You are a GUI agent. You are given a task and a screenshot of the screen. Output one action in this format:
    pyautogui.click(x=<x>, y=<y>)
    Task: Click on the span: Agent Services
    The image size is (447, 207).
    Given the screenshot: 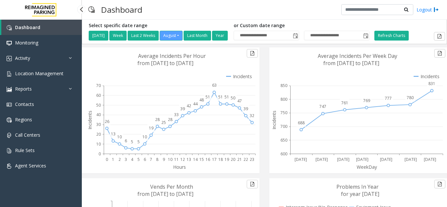 What is the action you would take?
    pyautogui.click(x=30, y=166)
    